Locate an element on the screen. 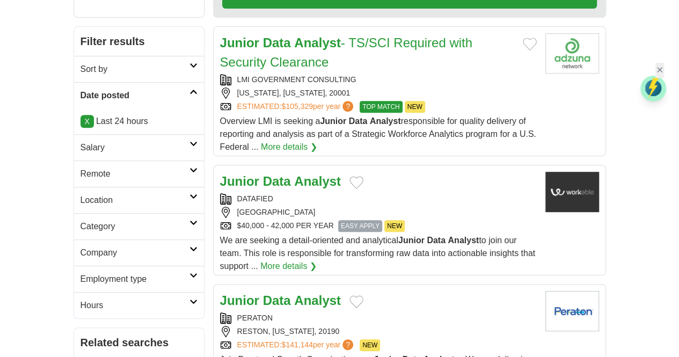 The height and width of the screenshot is (357, 679). a: ESTIMATED:$105,329per year? is located at coordinates (296, 107).